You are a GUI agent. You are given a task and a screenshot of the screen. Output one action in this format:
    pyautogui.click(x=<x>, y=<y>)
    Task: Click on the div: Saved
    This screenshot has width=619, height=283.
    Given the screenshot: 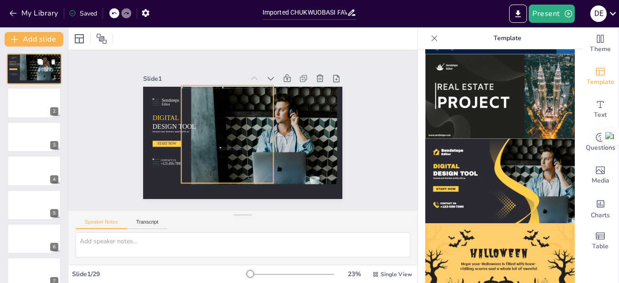 What is the action you would take?
    pyautogui.click(x=83, y=13)
    